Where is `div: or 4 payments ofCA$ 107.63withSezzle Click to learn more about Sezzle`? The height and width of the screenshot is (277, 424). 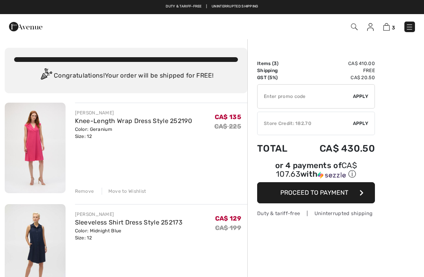
div: or 4 payments ofCA$ 107.63withSezzle Click to learn more about Sezzle is located at coordinates (316, 172).